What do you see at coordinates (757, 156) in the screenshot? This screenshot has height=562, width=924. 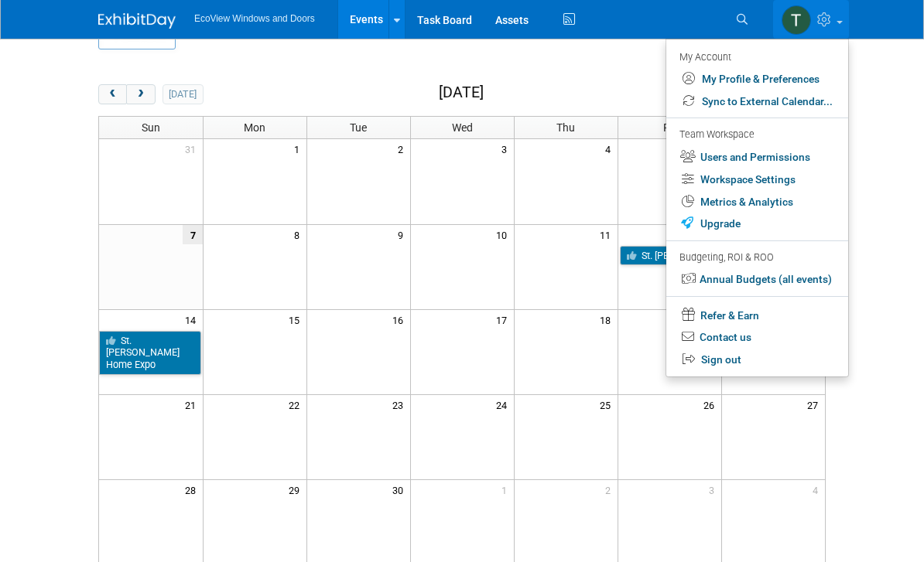 I see `a: Users and Permissions` at bounding box center [757, 156].